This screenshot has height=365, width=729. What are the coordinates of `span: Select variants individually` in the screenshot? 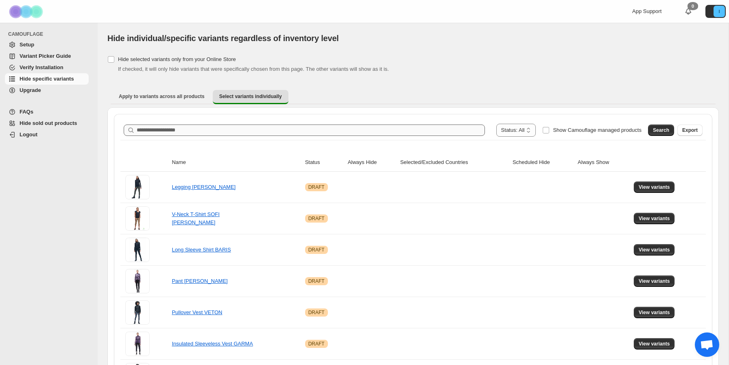 It's located at (250, 96).